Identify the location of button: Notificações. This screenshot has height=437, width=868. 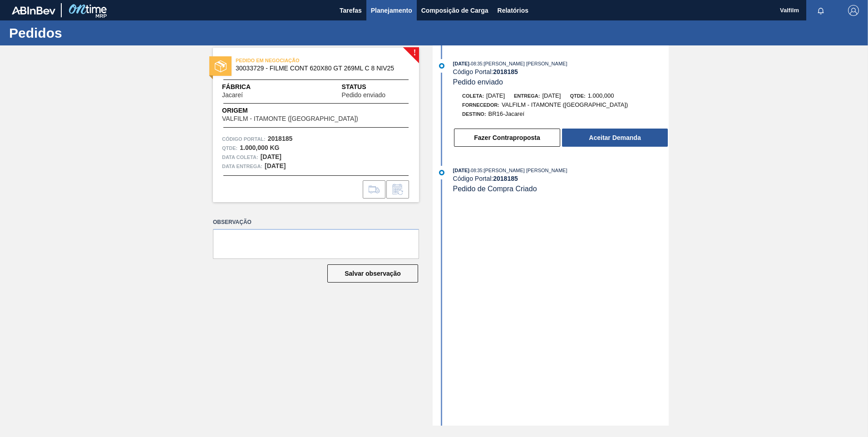
(821, 10).